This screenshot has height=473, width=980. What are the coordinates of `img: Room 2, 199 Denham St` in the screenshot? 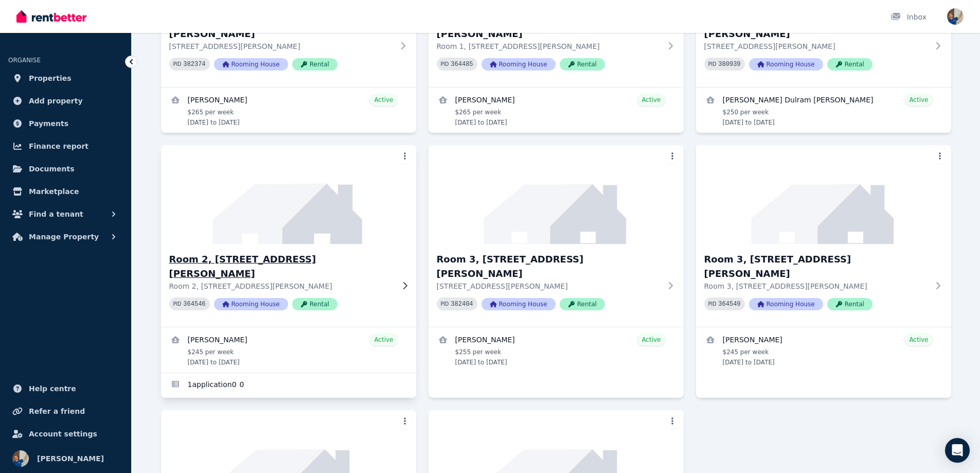 It's located at (288, 194).